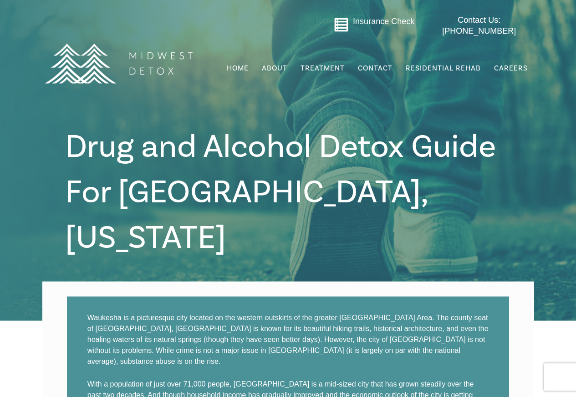 This screenshot has height=397, width=576. Describe the element at coordinates (511, 68) in the screenshot. I see `a: Careers` at that location.